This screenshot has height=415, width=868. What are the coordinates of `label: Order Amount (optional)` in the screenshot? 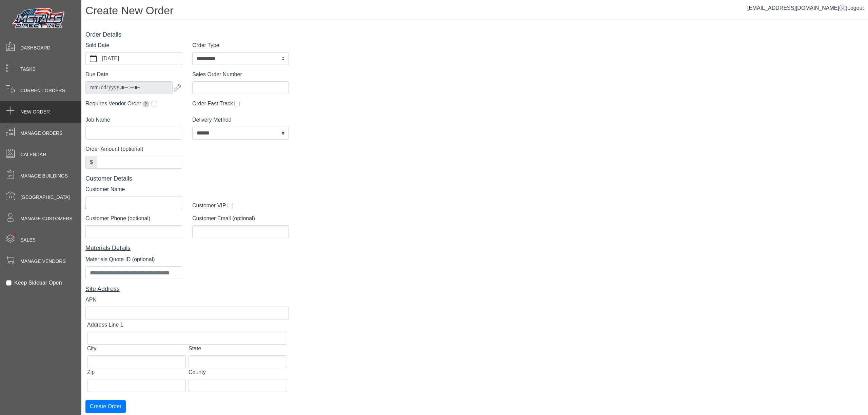 It's located at (114, 149).